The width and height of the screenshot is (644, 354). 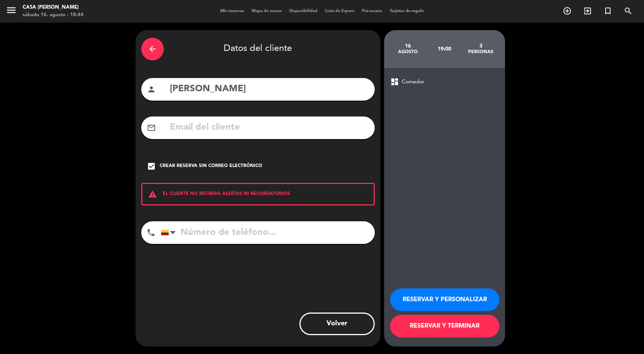 What do you see at coordinates (153, 49) in the screenshot?
I see `i: arrow_back` at bounding box center [153, 49].